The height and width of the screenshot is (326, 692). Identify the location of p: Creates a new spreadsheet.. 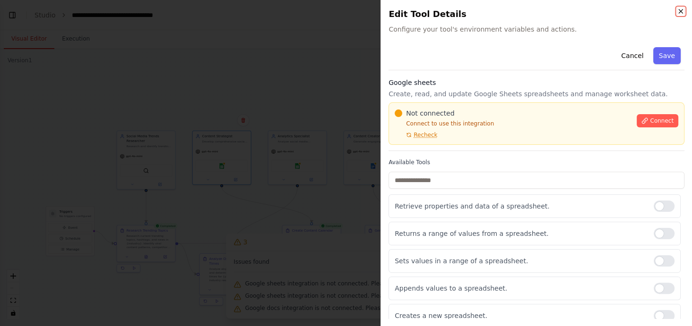
(520, 316).